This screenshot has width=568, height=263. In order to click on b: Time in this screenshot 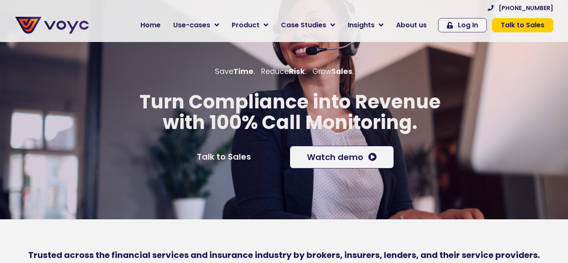, I will do `click(243, 71)`.